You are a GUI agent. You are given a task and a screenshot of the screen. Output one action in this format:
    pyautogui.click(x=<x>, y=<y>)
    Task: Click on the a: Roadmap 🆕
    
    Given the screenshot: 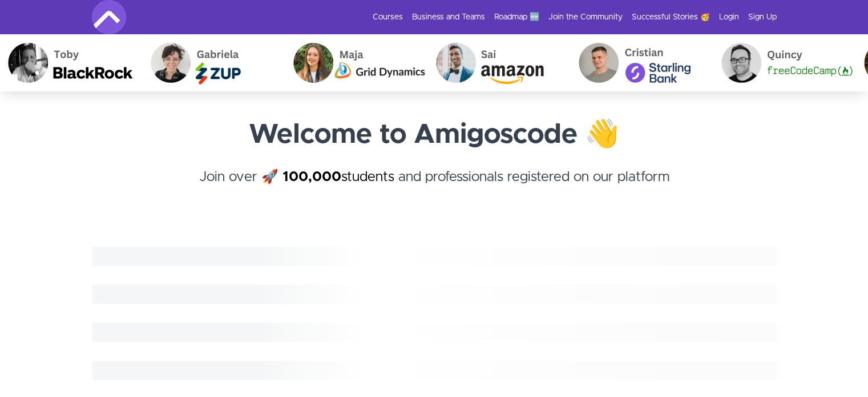 What is the action you would take?
    pyautogui.click(x=517, y=17)
    